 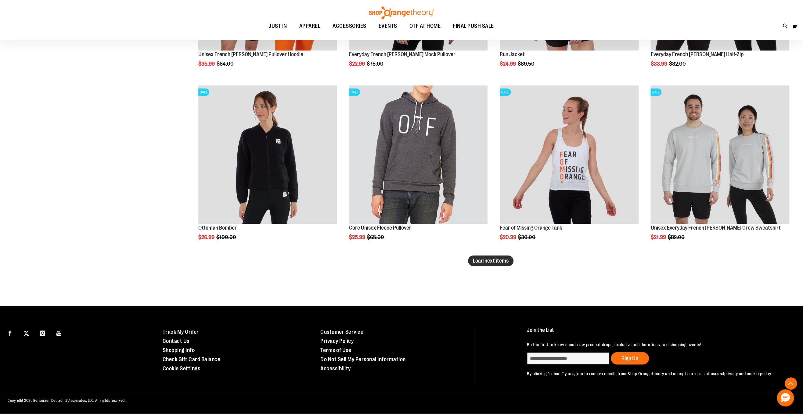 I want to click on a: Core Unisex Fleece Pullover, so click(x=380, y=228).